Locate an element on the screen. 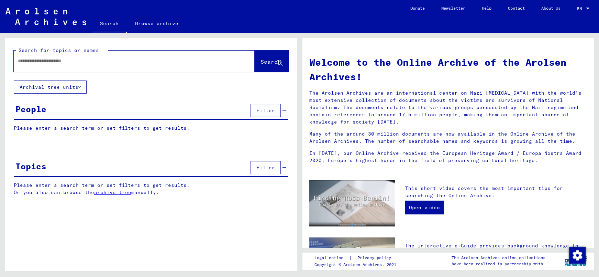 The height and width of the screenshot is (277, 599). img: Arolsen_neg.svg is located at coordinates (46, 17).